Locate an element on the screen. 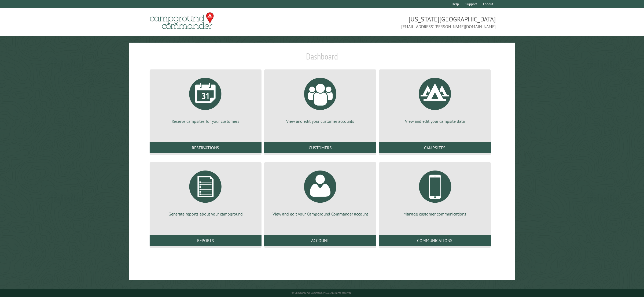  a: View and edit your Campground Commander account is located at coordinates (321, 191).